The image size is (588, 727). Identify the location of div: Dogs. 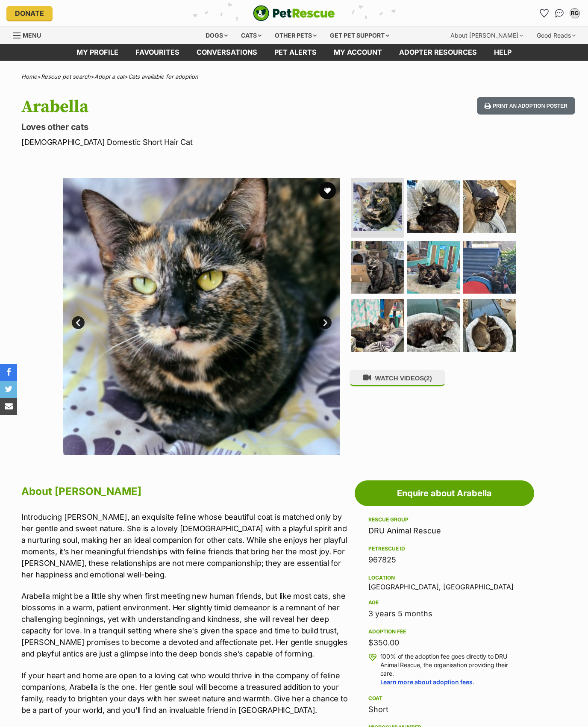
(217, 36).